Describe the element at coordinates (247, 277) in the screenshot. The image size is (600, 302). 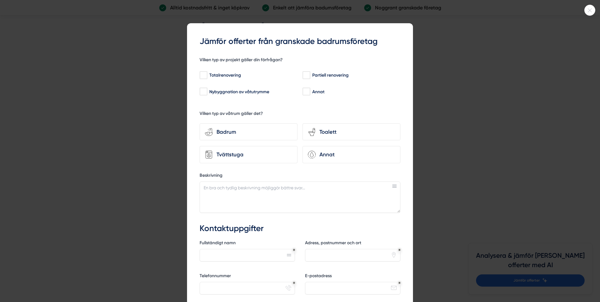
I see `label: Telefonnummer` at that location.